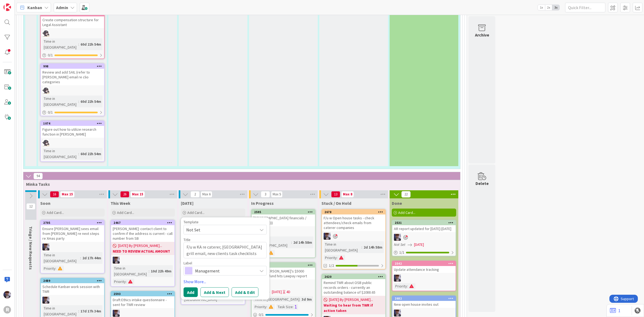 This screenshot has width=644, height=317. Describe the element at coordinates (74, 223) in the screenshot. I see `div: 2705` at that location.